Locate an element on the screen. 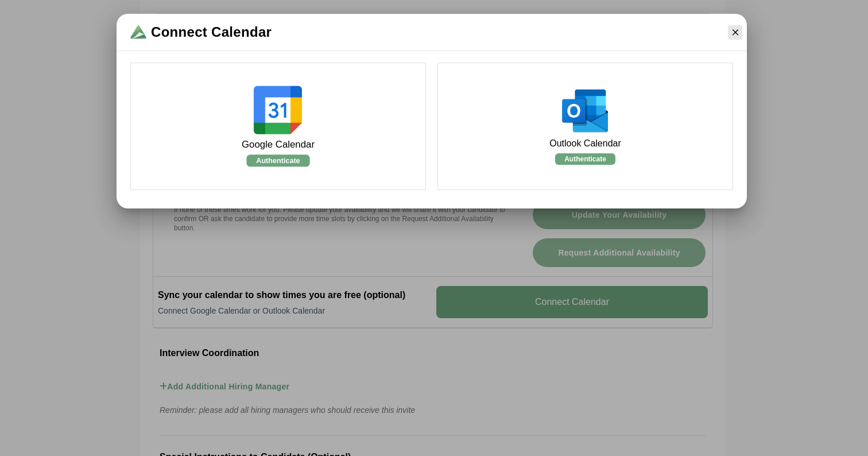 The width and height of the screenshot is (868, 456). span: Connect Calendar is located at coordinates (212, 32).